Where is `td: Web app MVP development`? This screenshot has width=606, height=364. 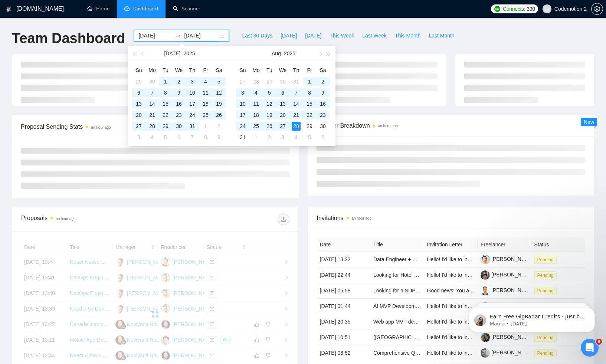
td: Web app MVP development is located at coordinates (397, 322).